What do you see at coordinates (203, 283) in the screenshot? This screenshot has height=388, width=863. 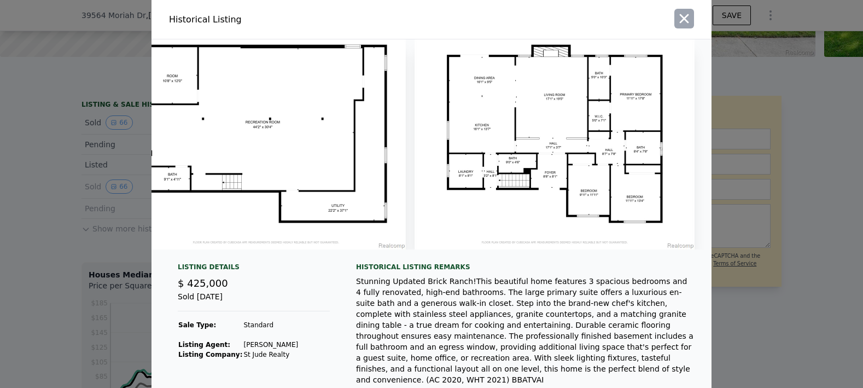 I see `span: $ 425,000` at bounding box center [203, 283].